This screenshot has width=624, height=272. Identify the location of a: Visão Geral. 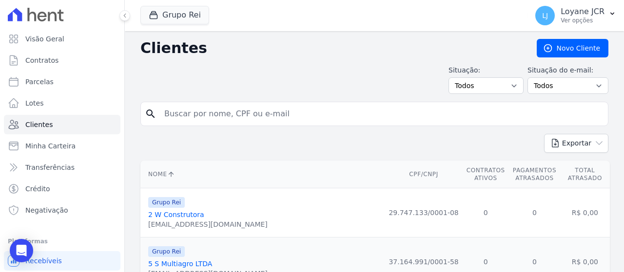
(62, 39).